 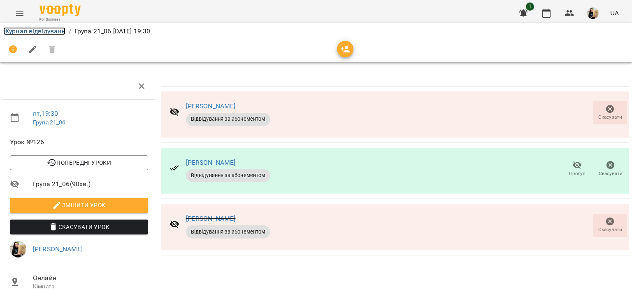 I want to click on span: 1, so click(x=530, y=7).